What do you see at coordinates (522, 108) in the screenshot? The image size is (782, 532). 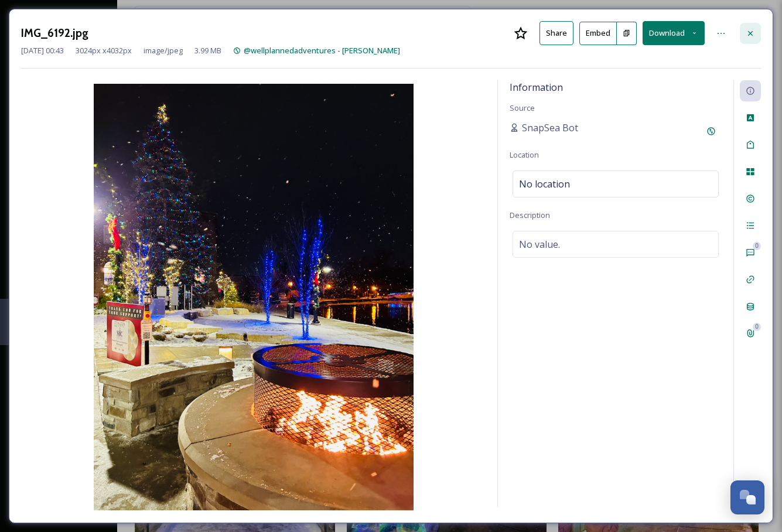 I see `span: Source` at bounding box center [522, 108].